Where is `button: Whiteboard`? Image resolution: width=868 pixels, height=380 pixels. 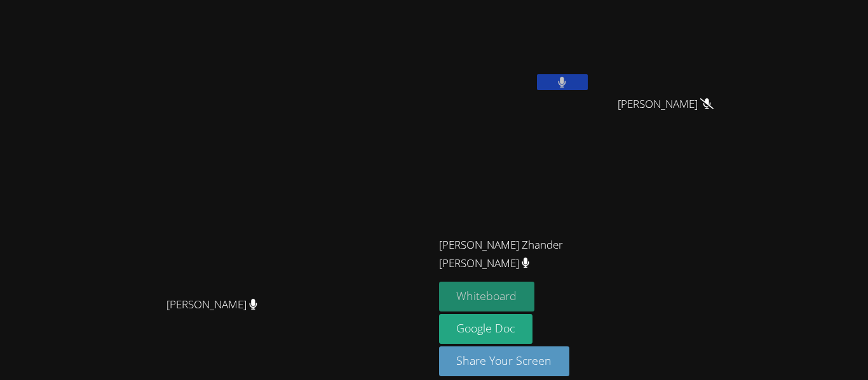 button: Whiteboard is located at coordinates (486, 297).